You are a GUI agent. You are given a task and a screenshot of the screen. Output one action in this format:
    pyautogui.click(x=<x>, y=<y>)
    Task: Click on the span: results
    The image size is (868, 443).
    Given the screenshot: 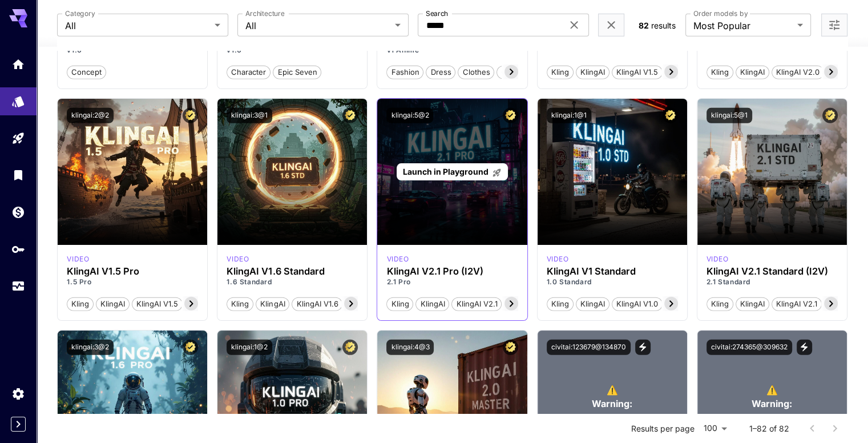 What is the action you would take?
    pyautogui.click(x=662, y=25)
    